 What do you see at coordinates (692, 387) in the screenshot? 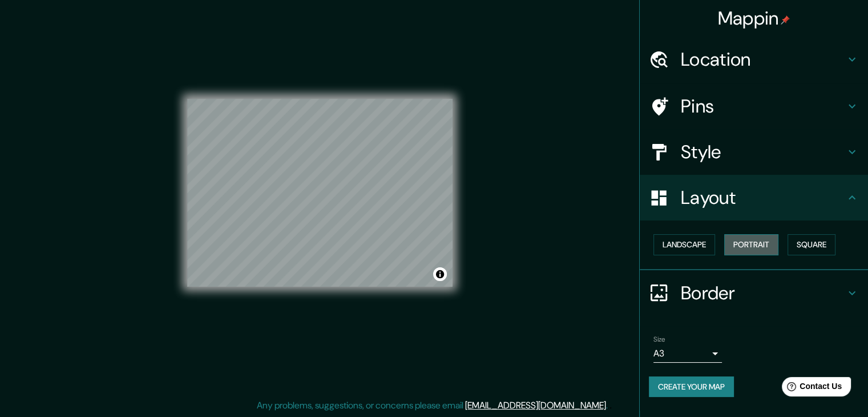
I see `button: Create your map` at bounding box center [692, 387].